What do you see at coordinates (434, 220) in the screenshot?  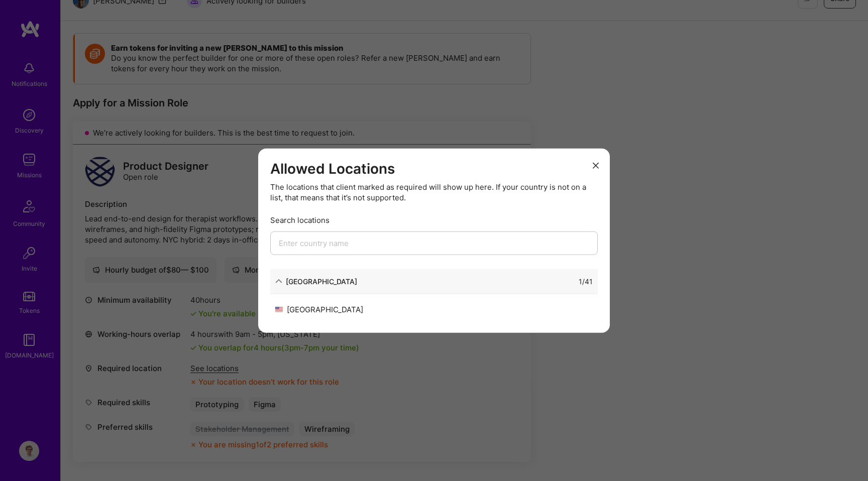 I see `div: Search locations` at bounding box center [434, 220].